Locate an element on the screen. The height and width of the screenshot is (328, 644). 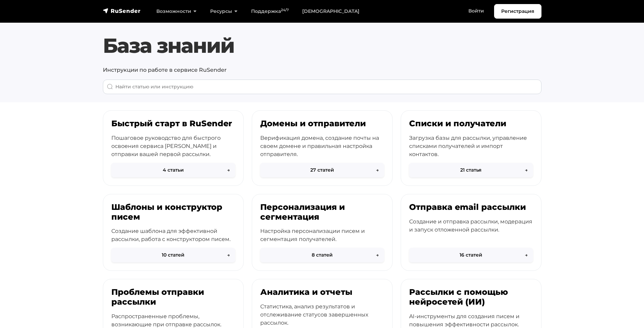
button: 8 статей→ is located at coordinates (322, 255).